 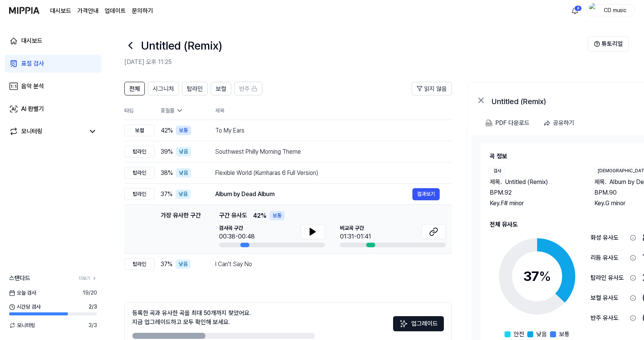 What do you see at coordinates (608, 44) in the screenshot?
I see `button: 튜토리얼` at bounding box center [608, 44].